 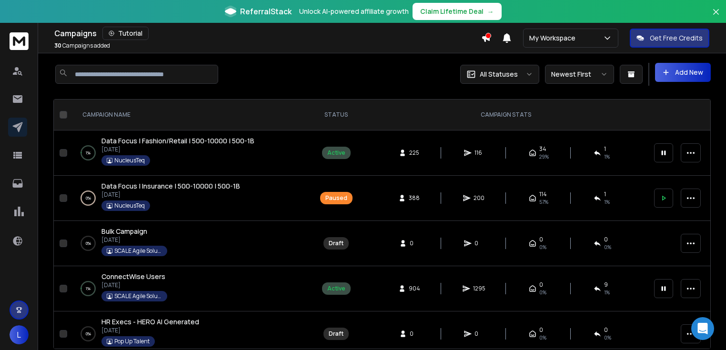 What do you see at coordinates (178, 141) in the screenshot?
I see `span: Data Focus | Fashion/Retail | 500-10000 | 500-1B` at bounding box center [178, 141].